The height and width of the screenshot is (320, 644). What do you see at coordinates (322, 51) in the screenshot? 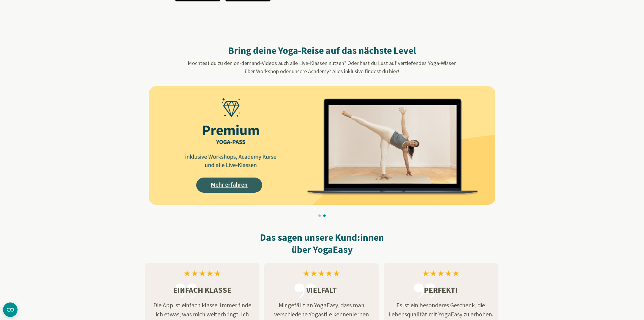
I see `h2: Bring deine Yoga-Reise auf das nächste Level` at bounding box center [322, 51].